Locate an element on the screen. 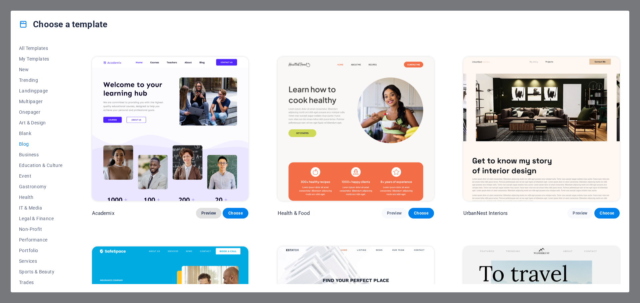  span: My Templates is located at coordinates (41, 59).